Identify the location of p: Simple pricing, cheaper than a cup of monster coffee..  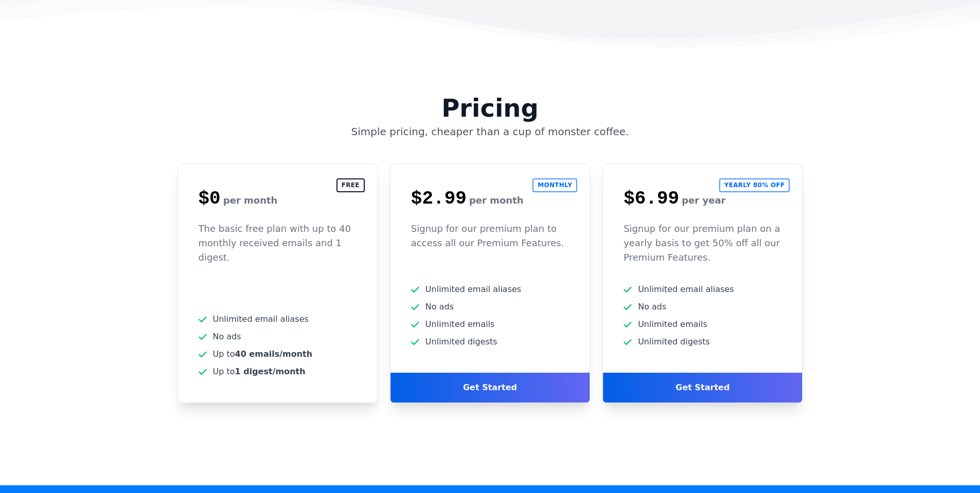
(490, 132).